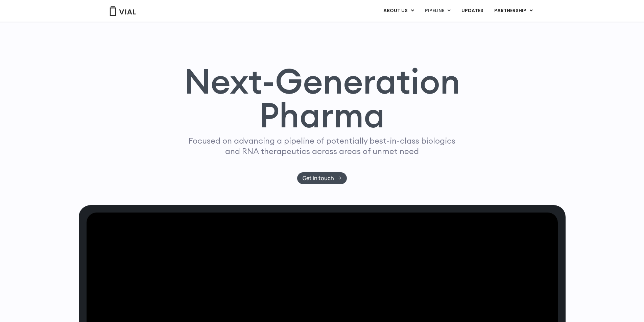  I want to click on span: Get in touch, so click(318, 178).